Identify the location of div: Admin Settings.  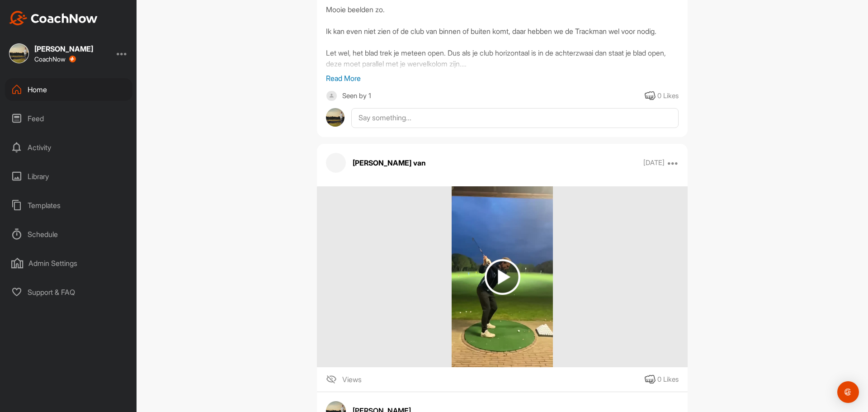
(69, 264).